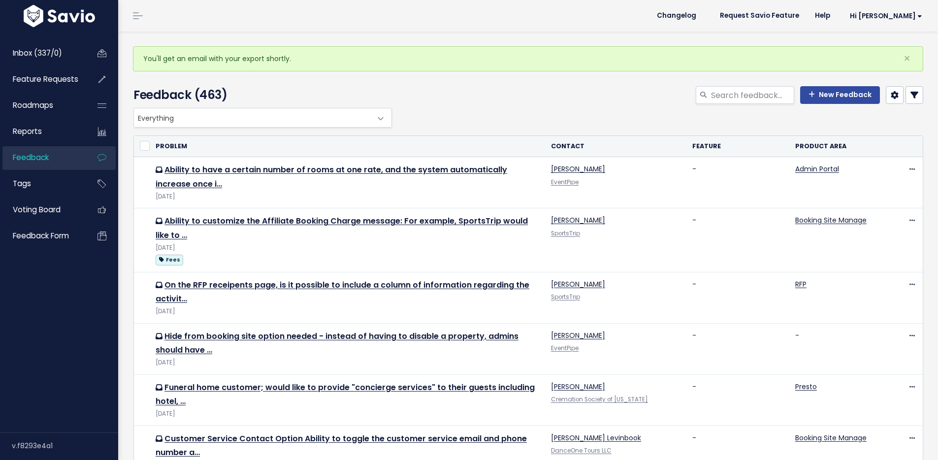 This screenshot has height=460, width=938. I want to click on span: Reports, so click(27, 131).